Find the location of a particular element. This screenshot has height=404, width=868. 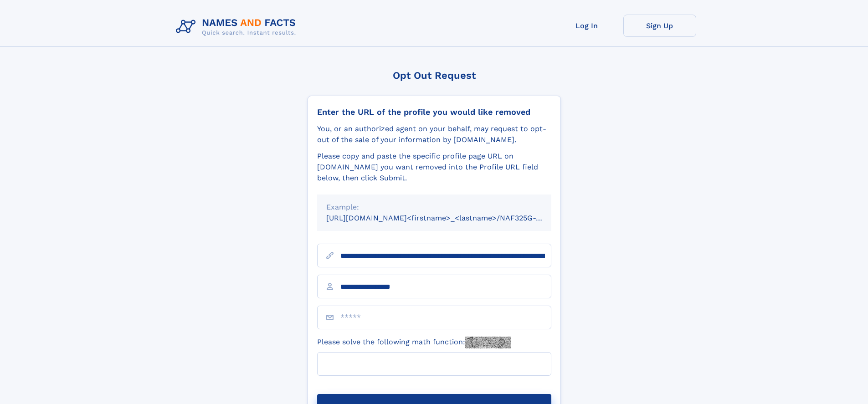

div: Enter the URL of the profile you would like removed is located at coordinates (434, 112).